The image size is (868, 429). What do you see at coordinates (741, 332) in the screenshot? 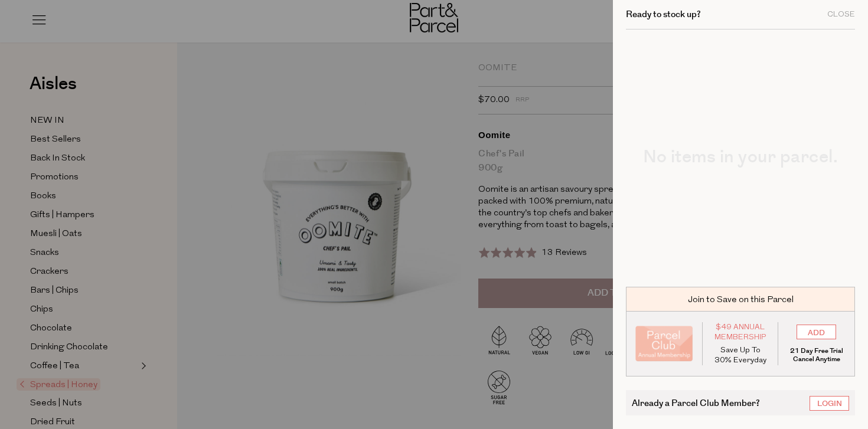
I see `span: $49 Annual Membership` at bounding box center [741, 332].